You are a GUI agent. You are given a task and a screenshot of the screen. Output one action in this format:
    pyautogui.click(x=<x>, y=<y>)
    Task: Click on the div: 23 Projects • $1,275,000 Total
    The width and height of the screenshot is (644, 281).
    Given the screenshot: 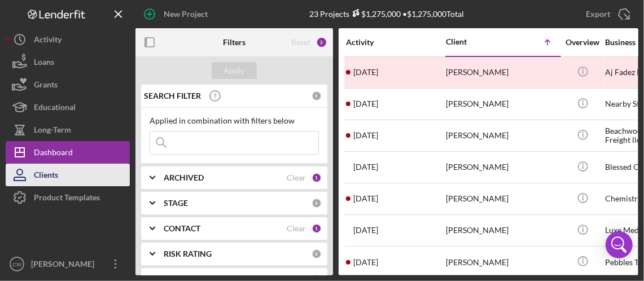 What is the action you would take?
    pyautogui.click(x=387, y=13)
    